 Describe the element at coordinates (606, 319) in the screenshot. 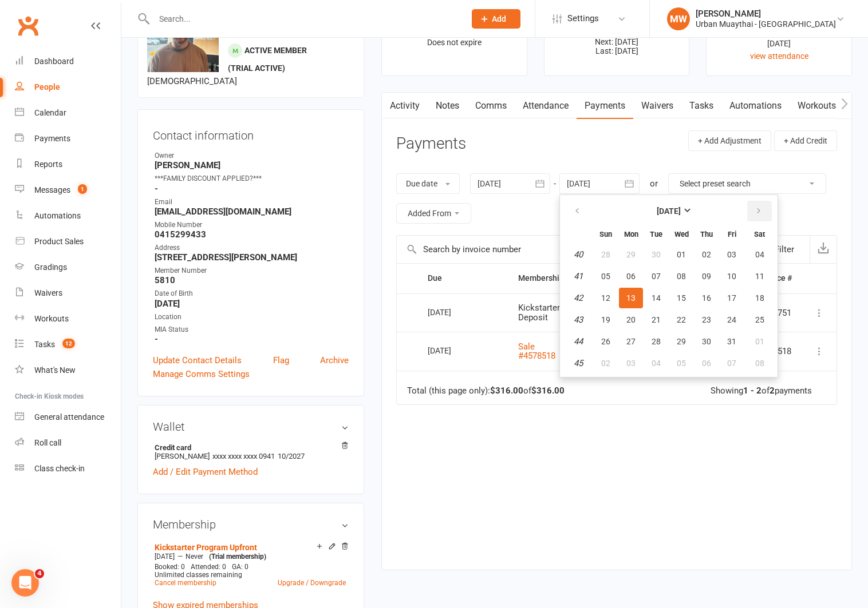

I see `button: 19` at that location.